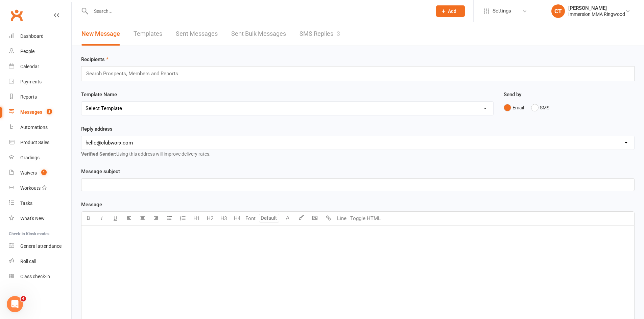 The height and width of the screenshot is (319, 644). What do you see at coordinates (135, 74) in the screenshot?
I see `input: Search Prospects, Members and Reports` at bounding box center [135, 74].